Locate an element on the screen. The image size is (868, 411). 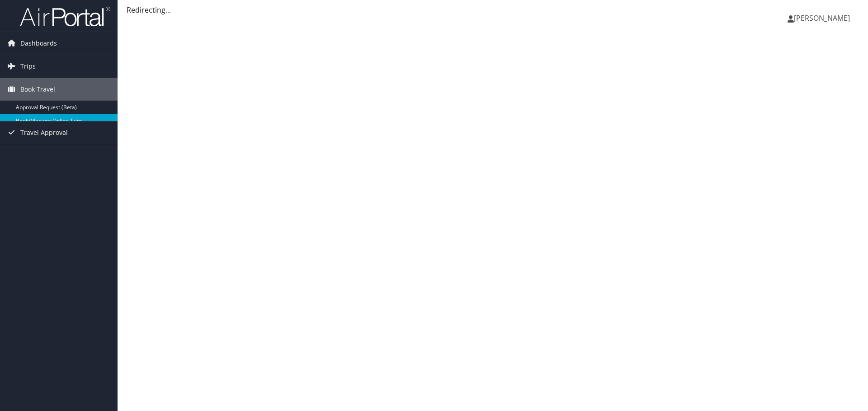
span: Dashboards is located at coordinates (39, 43).